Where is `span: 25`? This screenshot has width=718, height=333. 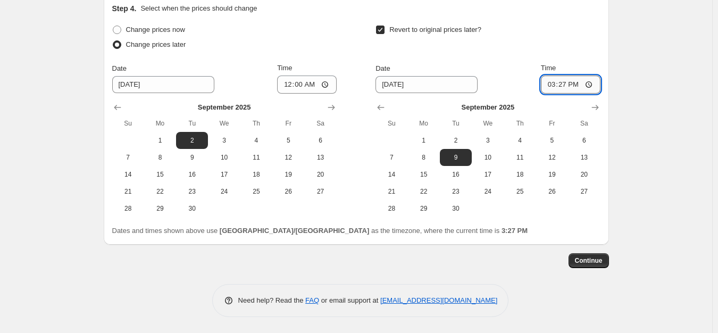
span: 25 is located at coordinates (520, 191).